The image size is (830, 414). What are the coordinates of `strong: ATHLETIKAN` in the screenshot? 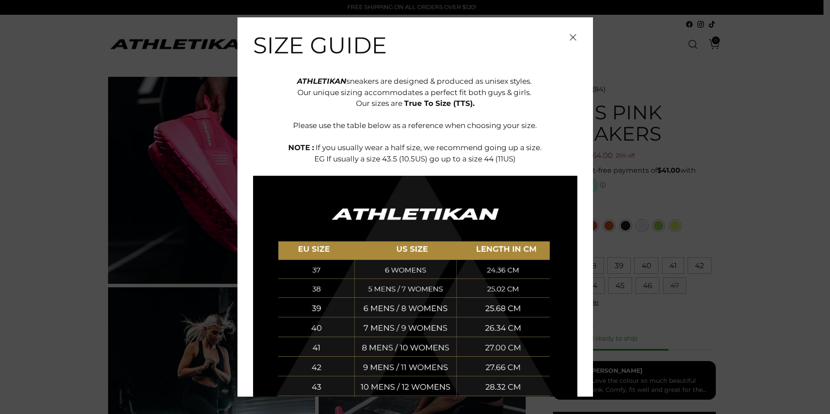 It's located at (322, 81).